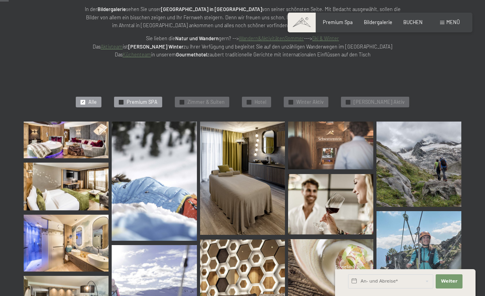 The width and height of the screenshot is (485, 296). Describe the element at coordinates (310, 102) in the screenshot. I see `span: Winter Aktiv` at that location.